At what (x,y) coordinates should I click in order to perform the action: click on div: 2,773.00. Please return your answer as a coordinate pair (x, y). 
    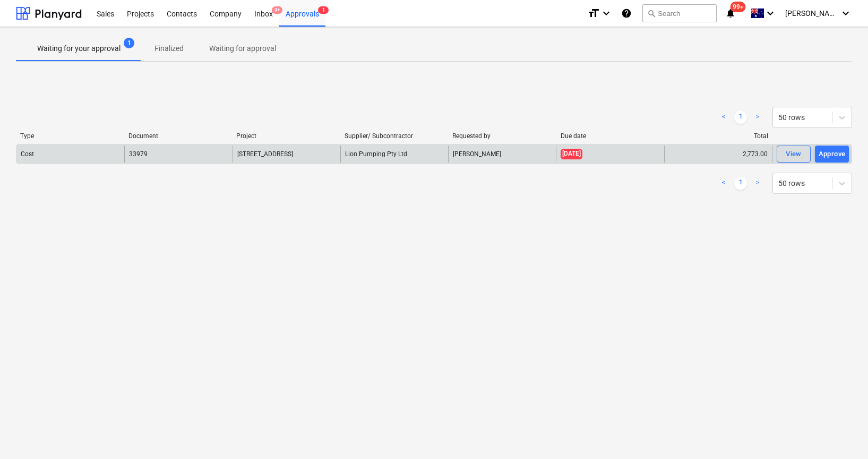
    Looking at the image, I should click on (718, 154).